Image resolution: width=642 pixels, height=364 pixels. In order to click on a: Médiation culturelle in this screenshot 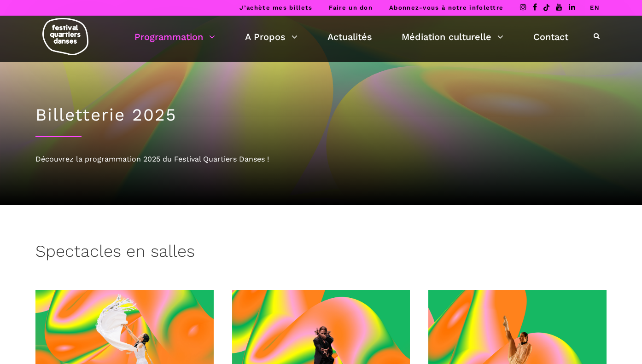, I will do `click(453, 37)`.